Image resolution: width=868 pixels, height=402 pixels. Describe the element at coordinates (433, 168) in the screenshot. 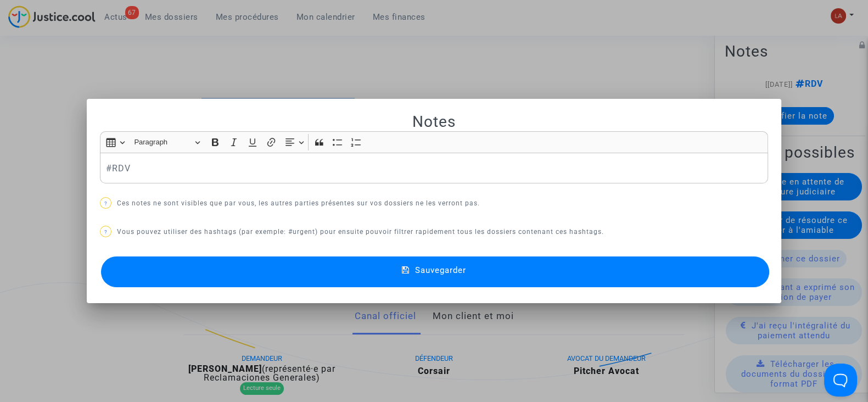

I see `div: Rich Text Editor, main` at that location.